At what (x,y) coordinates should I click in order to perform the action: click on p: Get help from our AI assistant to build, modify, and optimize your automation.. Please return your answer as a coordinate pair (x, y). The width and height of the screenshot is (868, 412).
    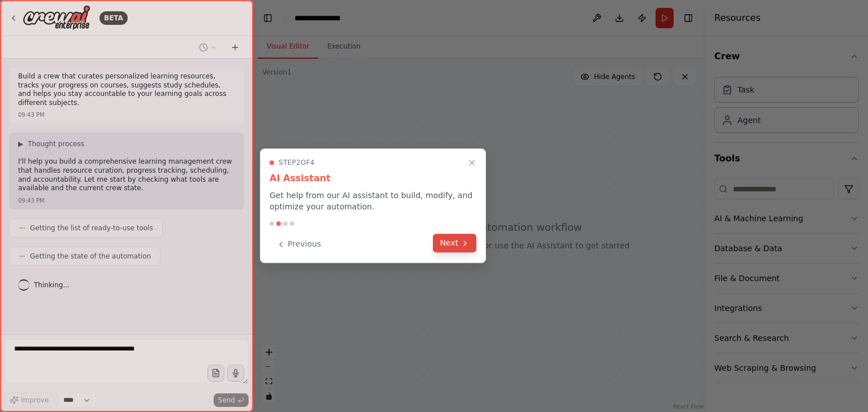
    Looking at the image, I should click on (373, 201).